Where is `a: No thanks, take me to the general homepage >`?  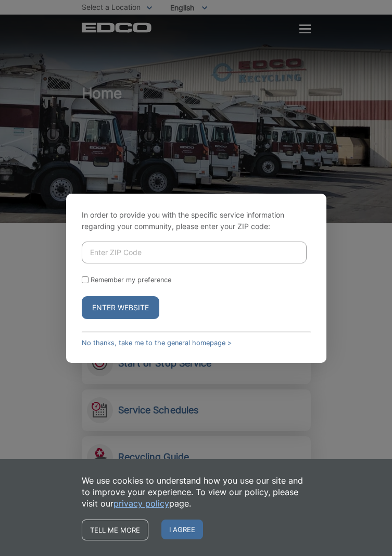 a: No thanks, take me to the general homepage > is located at coordinates (157, 342).